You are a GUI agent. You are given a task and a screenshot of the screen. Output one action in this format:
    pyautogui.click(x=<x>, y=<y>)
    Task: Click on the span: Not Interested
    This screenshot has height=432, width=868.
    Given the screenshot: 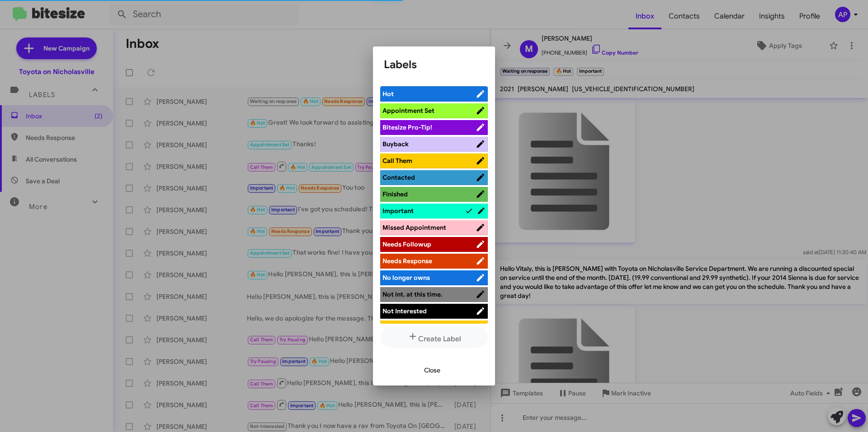 What is the action you would take?
    pyautogui.click(x=405, y=311)
    